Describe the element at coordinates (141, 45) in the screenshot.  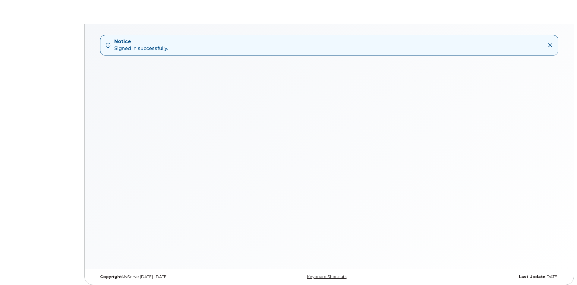
I see `div: Signed in successfully.` at that location.